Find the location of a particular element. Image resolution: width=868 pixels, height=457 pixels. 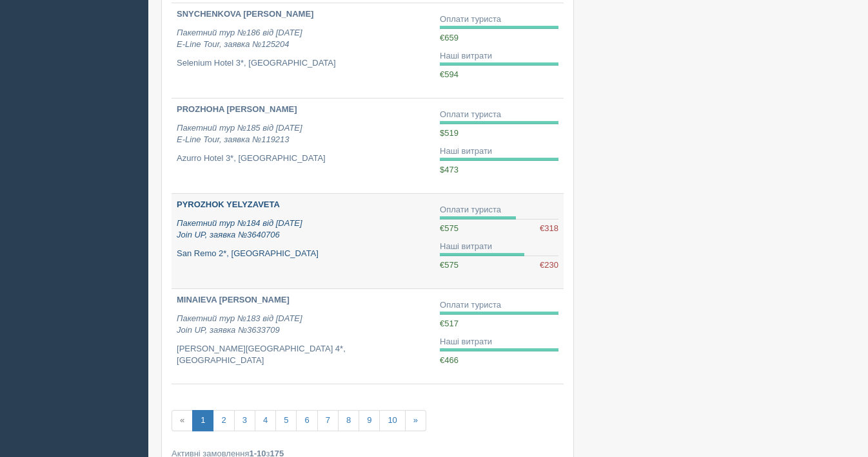

span: €318 is located at coordinates (548, 228).